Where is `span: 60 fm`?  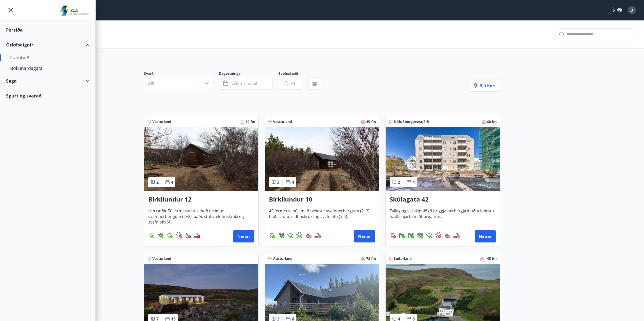 span: 60 fm is located at coordinates (491, 122).